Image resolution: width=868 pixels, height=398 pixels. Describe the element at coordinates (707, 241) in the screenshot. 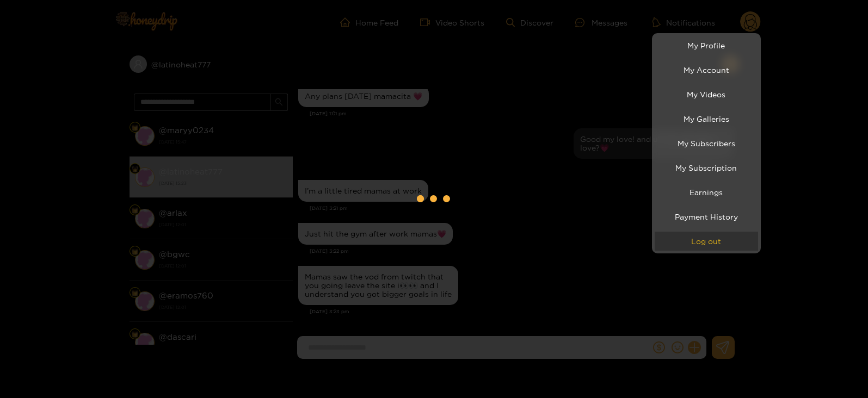

I see `button: Log out` at that location.